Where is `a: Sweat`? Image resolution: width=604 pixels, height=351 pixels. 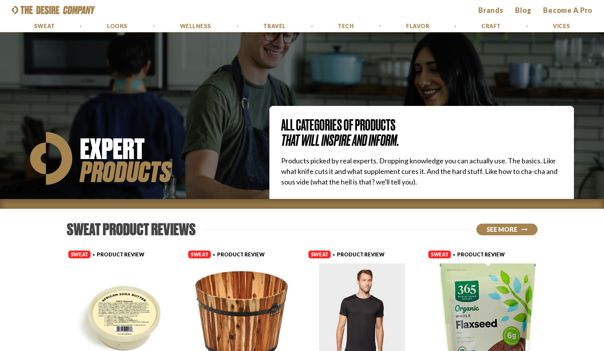
a: Sweat is located at coordinates (44, 26).